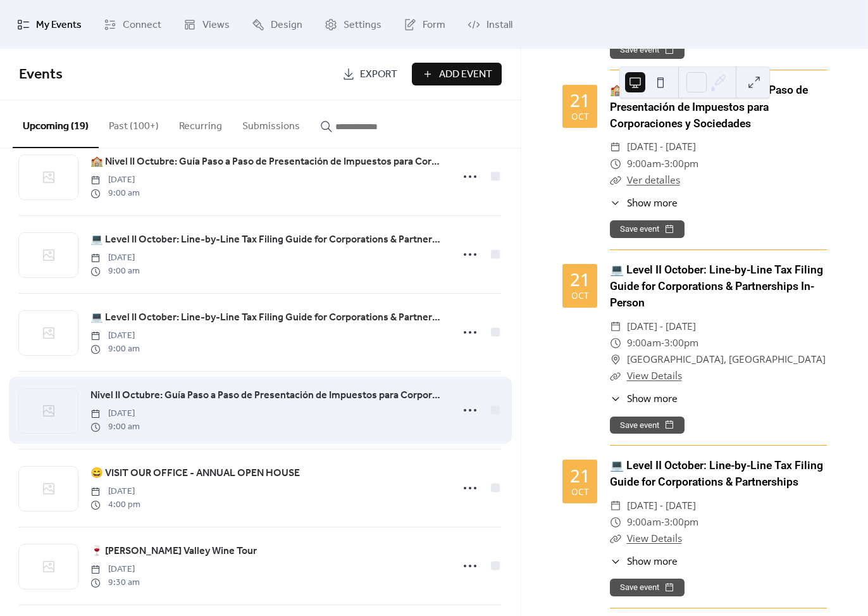  What do you see at coordinates (49, 24) in the screenshot?
I see `a: My Events` at bounding box center [49, 24].